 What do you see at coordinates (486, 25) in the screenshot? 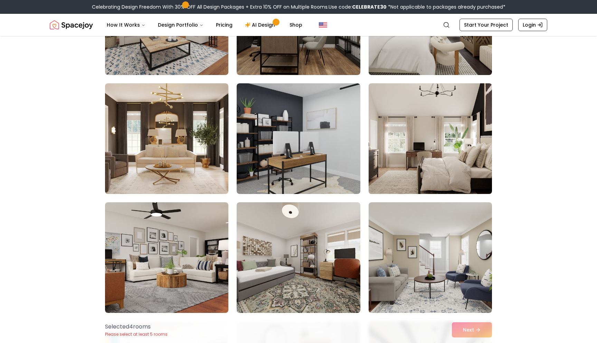
I see `a: Start Your Project` at bounding box center [486, 25].